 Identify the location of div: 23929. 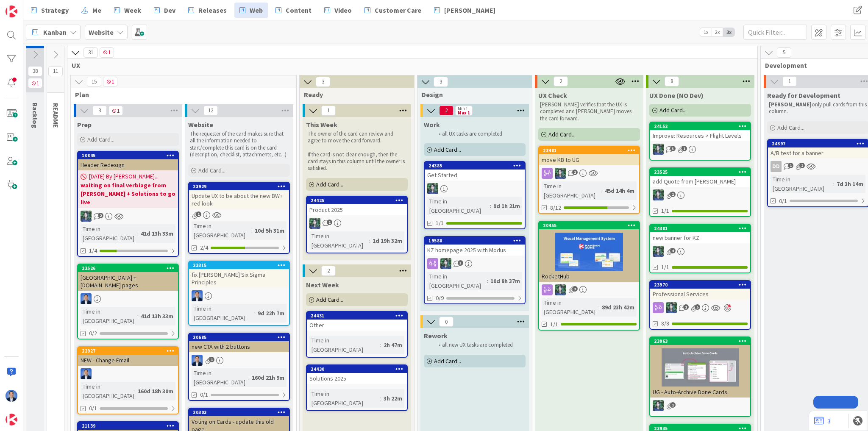
(239, 186).